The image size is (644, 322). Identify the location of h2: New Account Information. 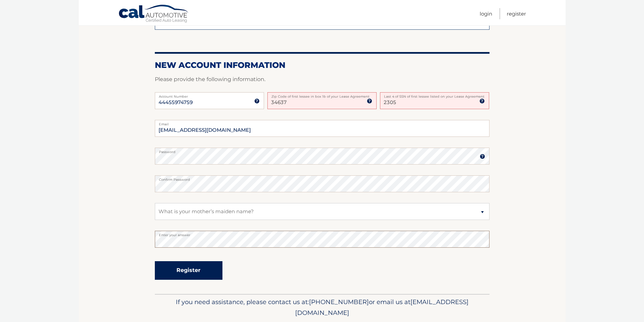
(322, 65).